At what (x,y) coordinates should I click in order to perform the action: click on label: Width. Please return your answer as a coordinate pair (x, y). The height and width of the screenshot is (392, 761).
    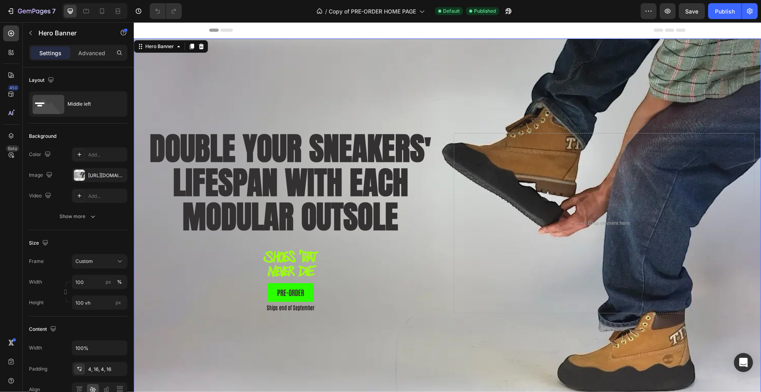
    Looking at the image, I should click on (35, 282).